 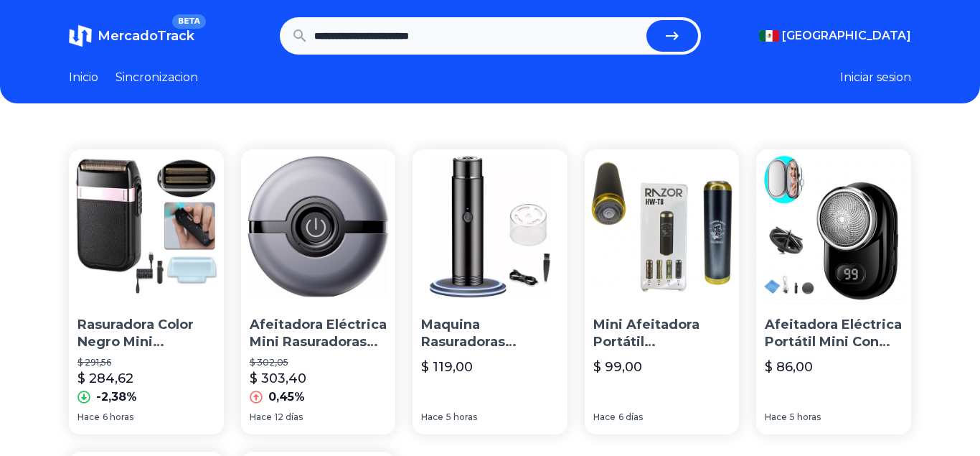 I want to click on p: Afeitadora Eléctrica Mini Rasuradoras Eléctricas Para Hombre, so click(x=319, y=333).